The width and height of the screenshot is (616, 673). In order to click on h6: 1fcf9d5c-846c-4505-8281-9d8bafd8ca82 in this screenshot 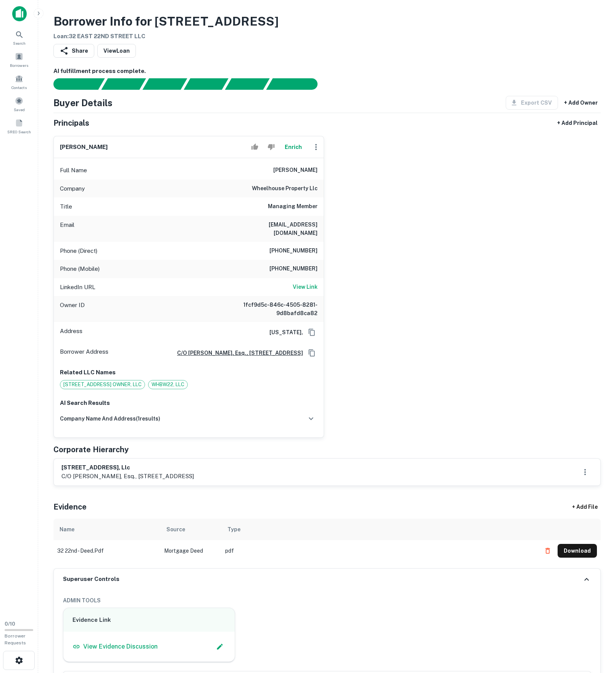, I will do `click(272, 309)`.